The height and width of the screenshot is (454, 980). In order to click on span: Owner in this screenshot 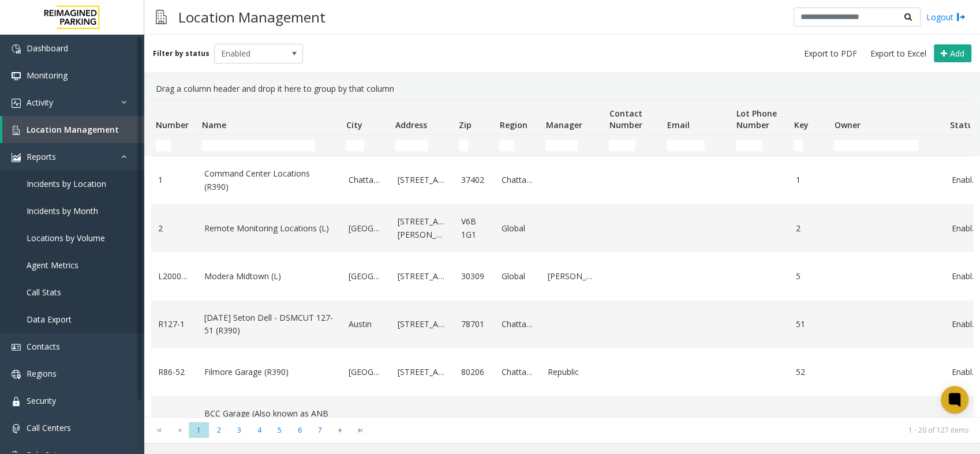, I will do `click(846, 124)`.